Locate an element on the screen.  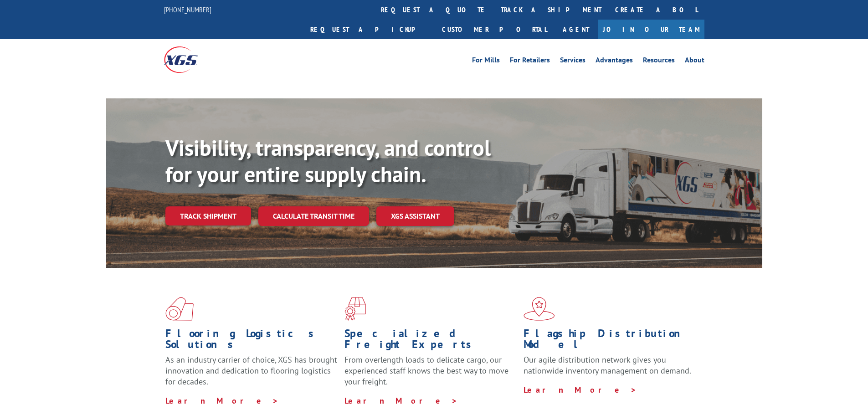
img: xgs-icon-focused-on-flooring-red is located at coordinates (355, 308).